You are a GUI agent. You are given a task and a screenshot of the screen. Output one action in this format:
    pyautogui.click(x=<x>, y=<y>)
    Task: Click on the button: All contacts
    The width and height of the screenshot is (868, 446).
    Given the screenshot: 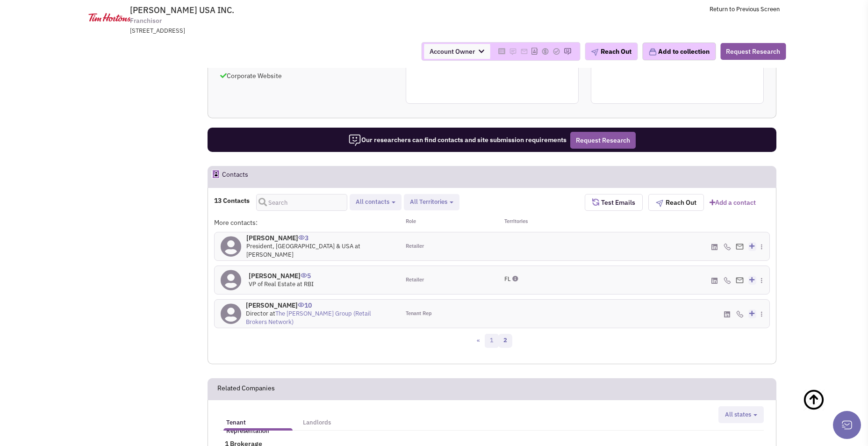 What is the action you would take?
    pyautogui.click(x=375, y=202)
    